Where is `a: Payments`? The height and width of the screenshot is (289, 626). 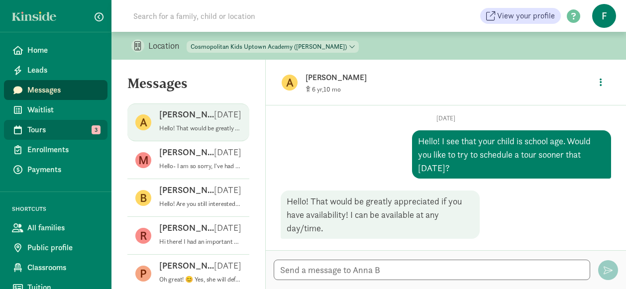 a: Payments is located at coordinates (56, 170).